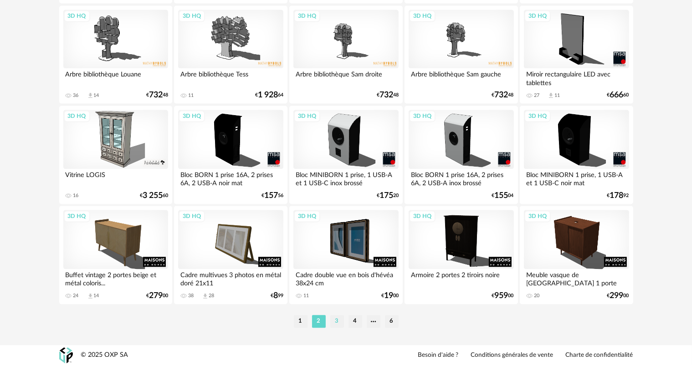  What do you see at coordinates (337, 322) in the screenshot?
I see `li: 3` at bounding box center [337, 322].